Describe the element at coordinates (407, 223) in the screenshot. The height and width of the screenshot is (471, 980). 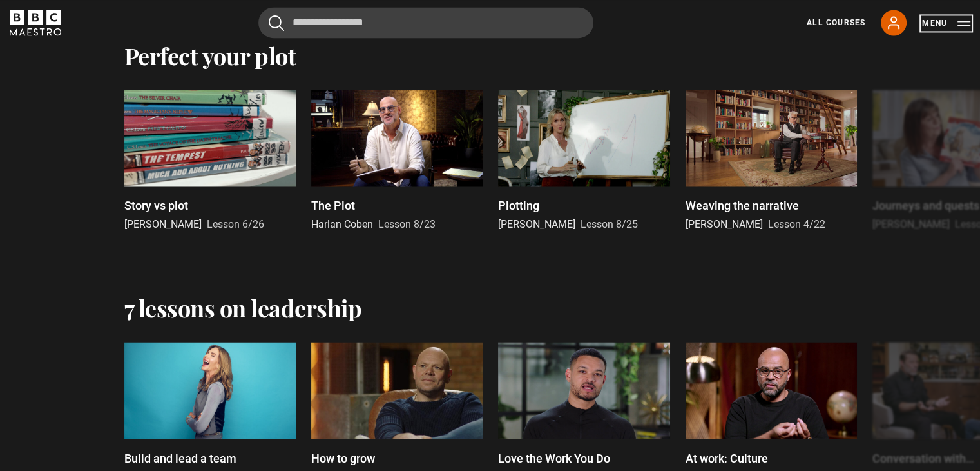
I see `span: Lesson 8/23` at that location.